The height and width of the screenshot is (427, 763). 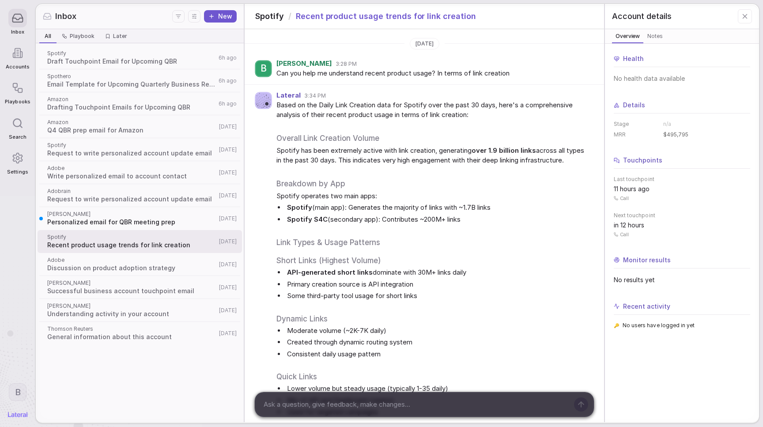 I want to click on span: Personalized email for QBR meeting prep, so click(x=132, y=222).